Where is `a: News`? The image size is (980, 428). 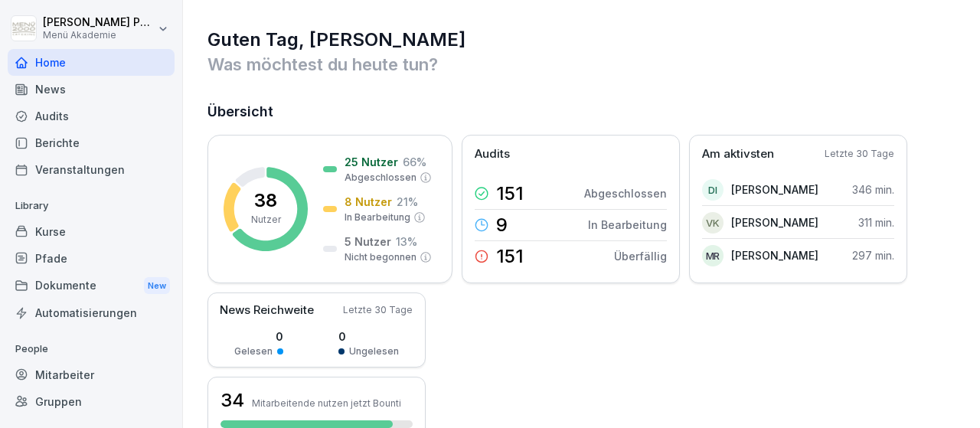
a: News is located at coordinates (91, 89).